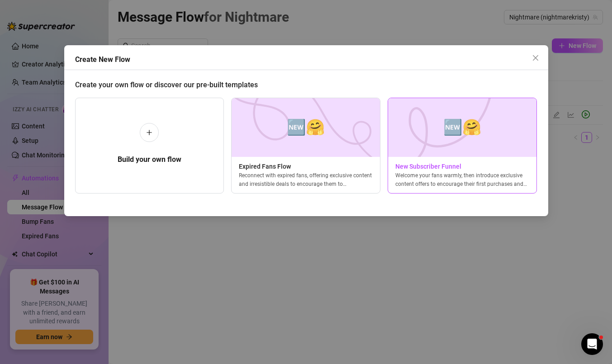  I want to click on button: Close, so click(536, 58).